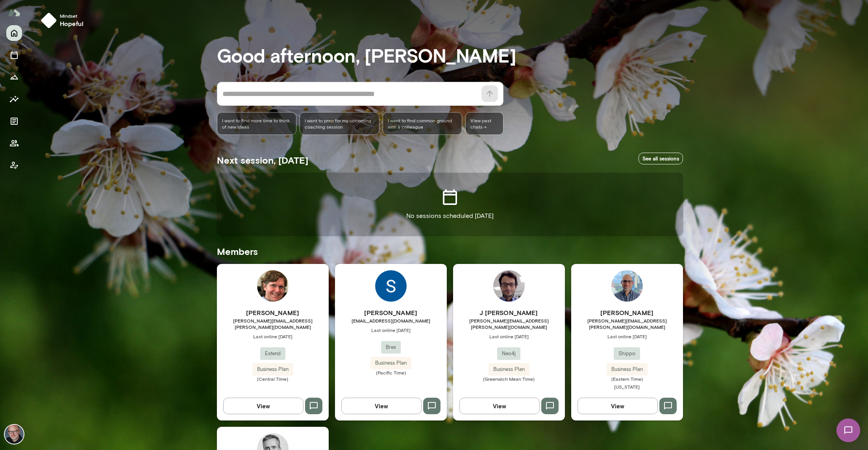 Image resolution: width=868 pixels, height=450 pixels. I want to click on span: (Eastern Time), so click(627, 379).